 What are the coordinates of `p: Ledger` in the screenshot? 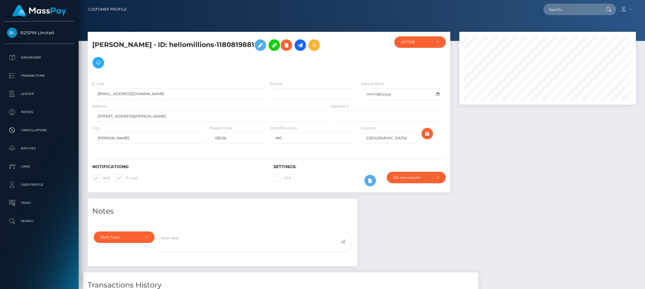 It's located at (39, 94).